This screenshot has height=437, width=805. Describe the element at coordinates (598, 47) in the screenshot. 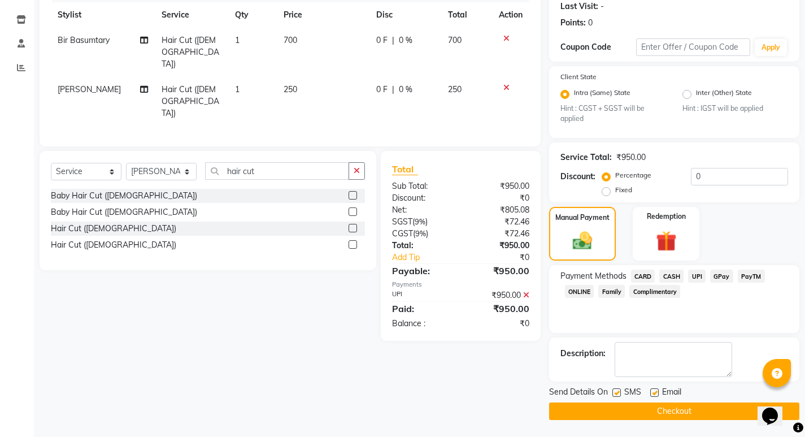

I see `div: Coupon Code` at that location.